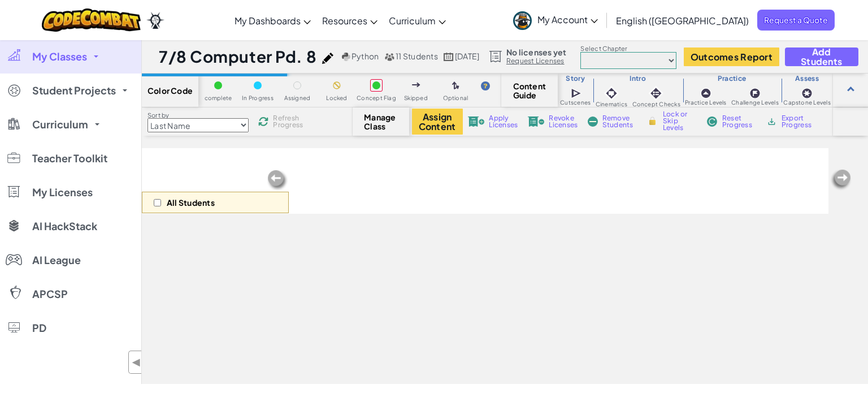  I want to click on span: Content Guide, so click(529, 91).